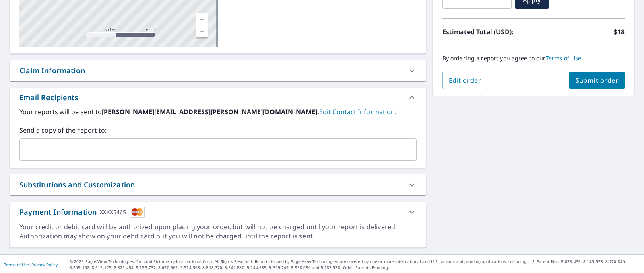 The height and width of the screenshot is (273, 644). What do you see at coordinates (137, 211) in the screenshot?
I see `img: cardImage` at bounding box center [137, 211].